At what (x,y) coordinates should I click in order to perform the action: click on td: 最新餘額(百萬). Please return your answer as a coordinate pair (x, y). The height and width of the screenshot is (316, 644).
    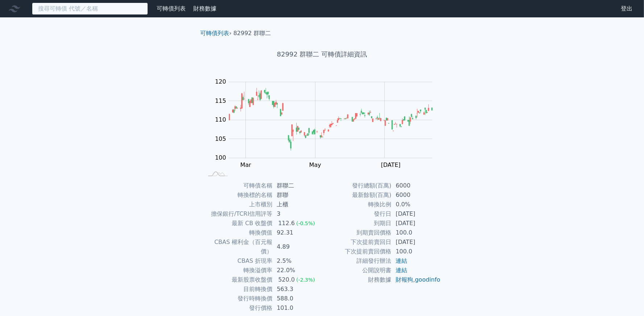
    Looking at the image, I should click on (356, 195).